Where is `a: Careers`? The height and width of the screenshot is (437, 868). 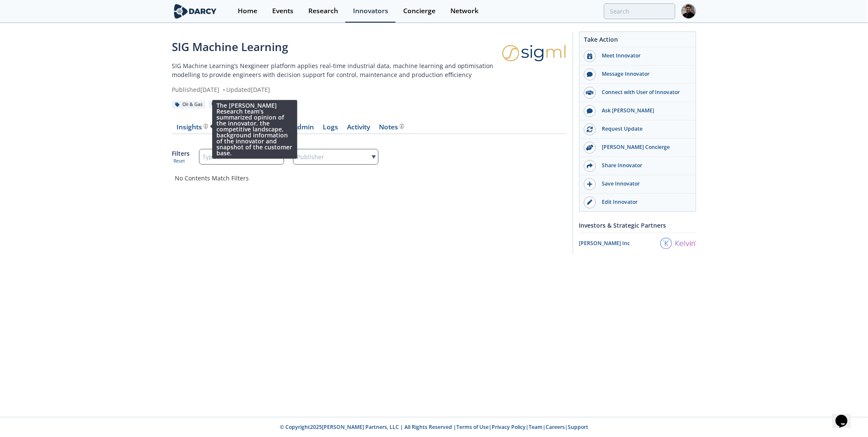 a: Careers is located at coordinates (555, 426).